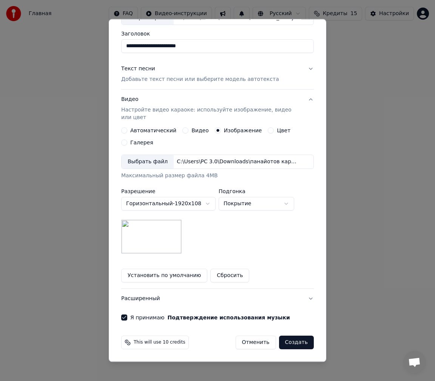  What do you see at coordinates (212, 114) in the screenshot?
I see `p: Настройте видео караоке: используйте изображение, видео или цвет` at bounding box center [212, 114].